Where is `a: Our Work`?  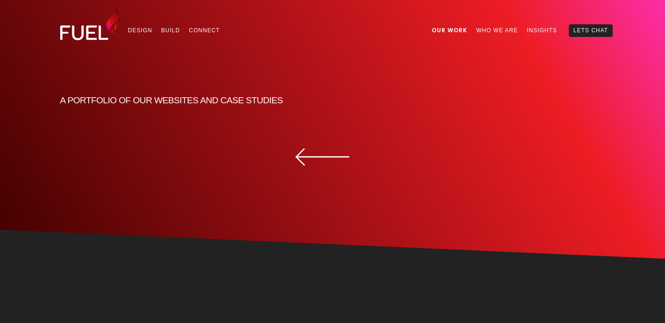 a: Our Work is located at coordinates (450, 30).